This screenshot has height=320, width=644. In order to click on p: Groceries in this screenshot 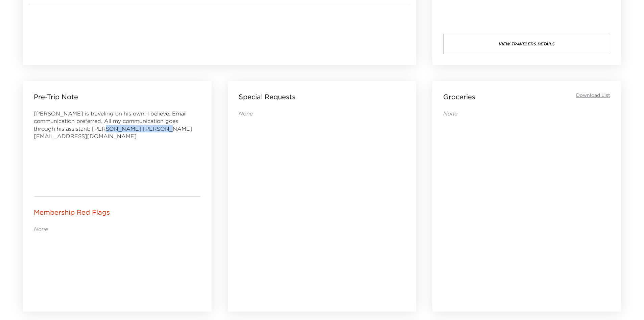, I will do `click(459, 97)`.